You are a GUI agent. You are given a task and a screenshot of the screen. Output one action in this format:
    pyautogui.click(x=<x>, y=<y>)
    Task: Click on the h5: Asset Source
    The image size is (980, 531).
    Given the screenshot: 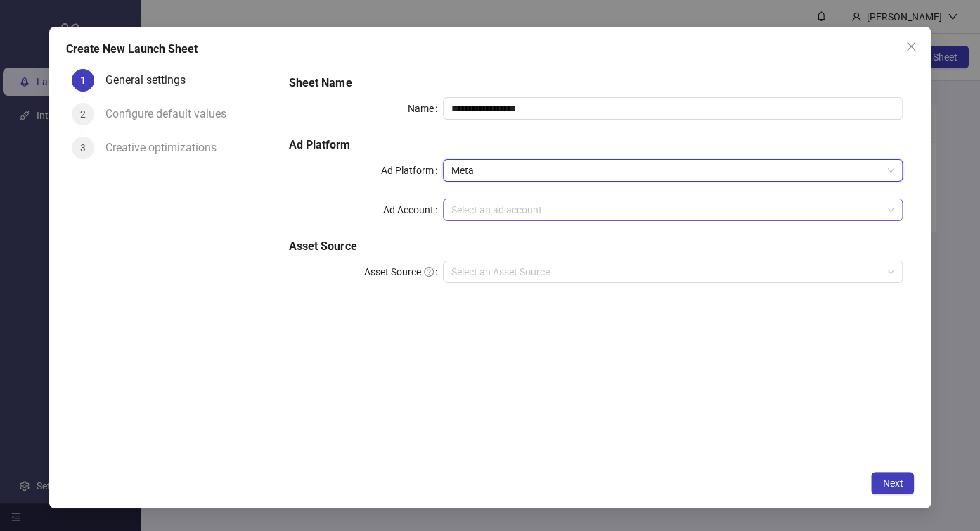 What is the action you would take?
    pyautogui.click(x=596, y=246)
    